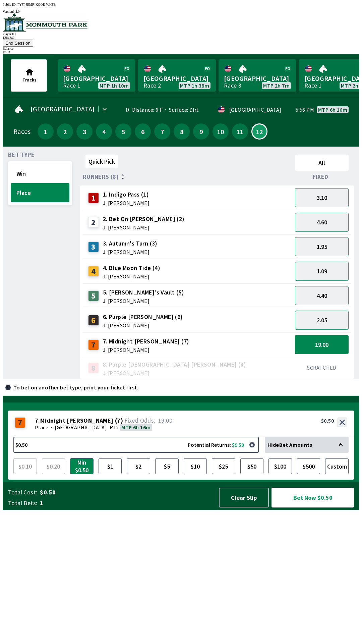 Image resolution: width=362 pixels, height=644 pixels. What do you see at coordinates (167, 466) in the screenshot?
I see `span: $5` at bounding box center [167, 466].